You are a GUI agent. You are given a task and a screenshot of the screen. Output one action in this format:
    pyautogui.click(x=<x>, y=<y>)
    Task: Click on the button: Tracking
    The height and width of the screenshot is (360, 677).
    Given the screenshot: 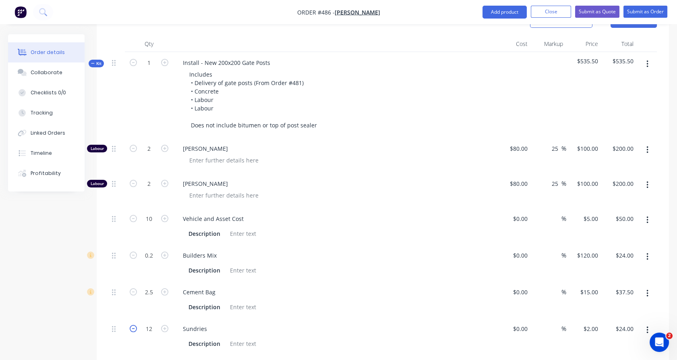 What is the action you would take?
    pyautogui.click(x=46, y=113)
    